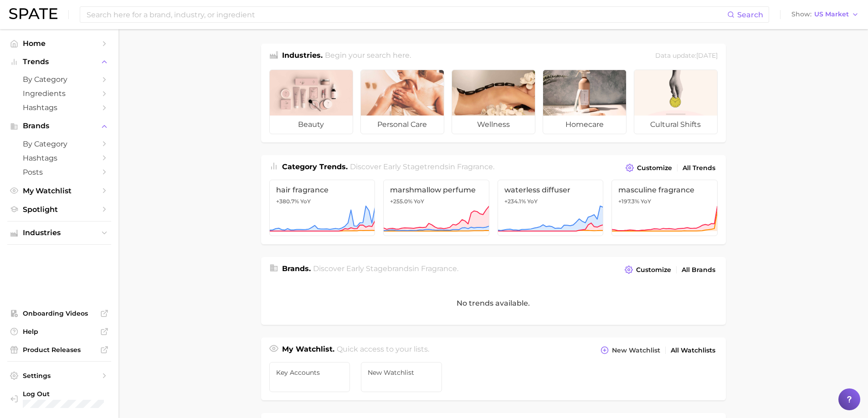 Image resolution: width=868 pixels, height=418 pixels. Describe the element at coordinates (288, 201) in the screenshot. I see `span: +380.7%` at that location.